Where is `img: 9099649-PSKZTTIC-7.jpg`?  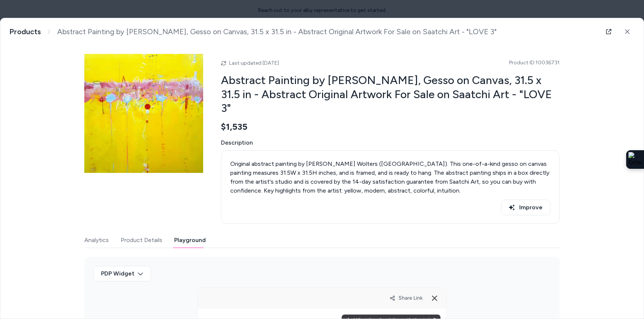
img: 9099649-PSKZTTIC-7.jpg is located at coordinates (144, 114).